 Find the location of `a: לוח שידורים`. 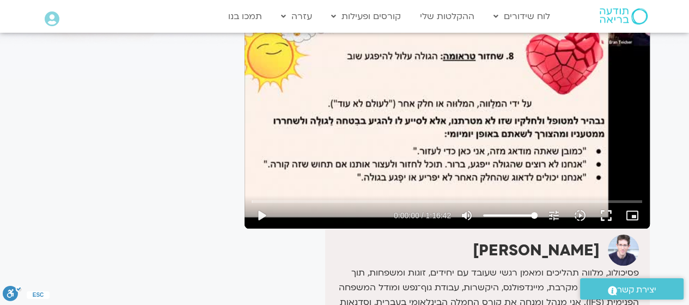

a: לוח שידורים is located at coordinates (522, 16).